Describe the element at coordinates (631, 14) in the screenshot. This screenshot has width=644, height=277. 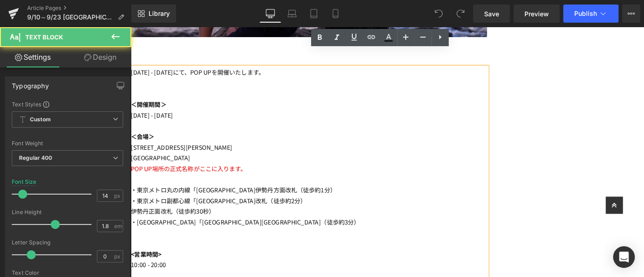
I see `button: More` at that location.